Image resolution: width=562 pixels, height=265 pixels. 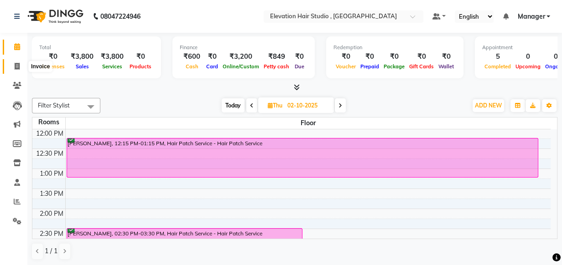 I want to click on div: Redemption, so click(x=394, y=47).